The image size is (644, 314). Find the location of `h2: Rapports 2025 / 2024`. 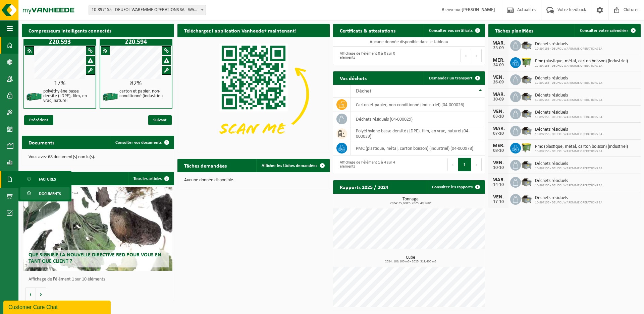

h2: Rapports 2025 / 2024 is located at coordinates (364, 187).